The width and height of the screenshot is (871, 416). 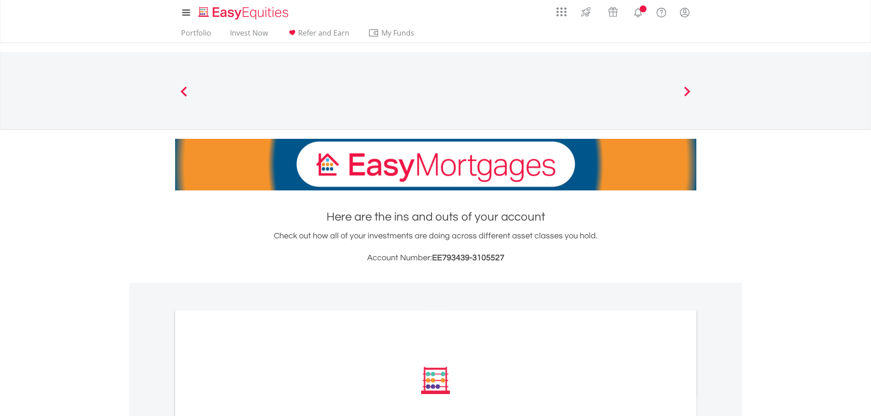 I want to click on img: EasyEquities_Logo.png, so click(x=244, y=13).